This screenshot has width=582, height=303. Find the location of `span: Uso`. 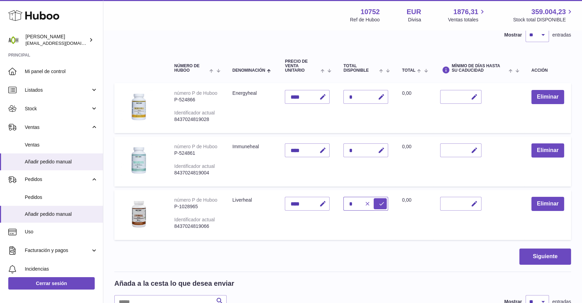

span: Uso is located at coordinates (61, 232).